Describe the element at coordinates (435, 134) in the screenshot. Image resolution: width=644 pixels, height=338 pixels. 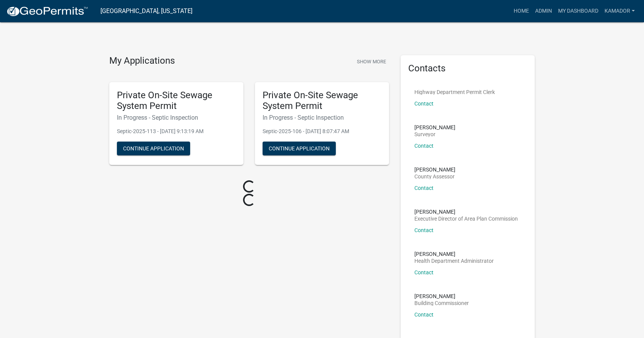
I see `p: Surveyor` at that location.